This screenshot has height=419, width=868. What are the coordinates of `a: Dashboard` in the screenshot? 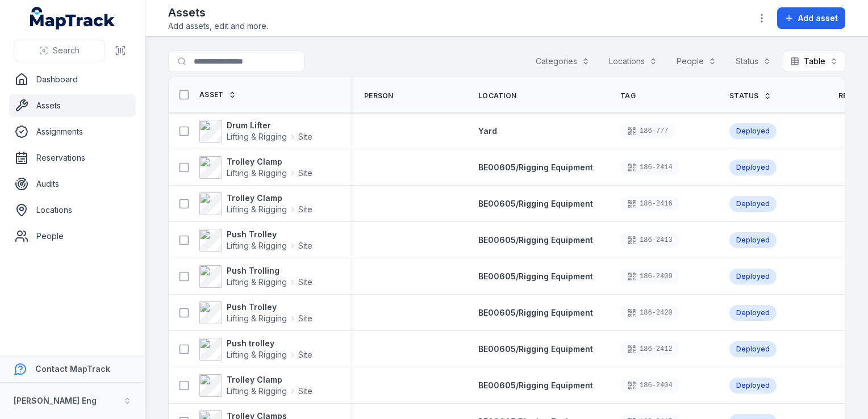 It's located at (72, 80).